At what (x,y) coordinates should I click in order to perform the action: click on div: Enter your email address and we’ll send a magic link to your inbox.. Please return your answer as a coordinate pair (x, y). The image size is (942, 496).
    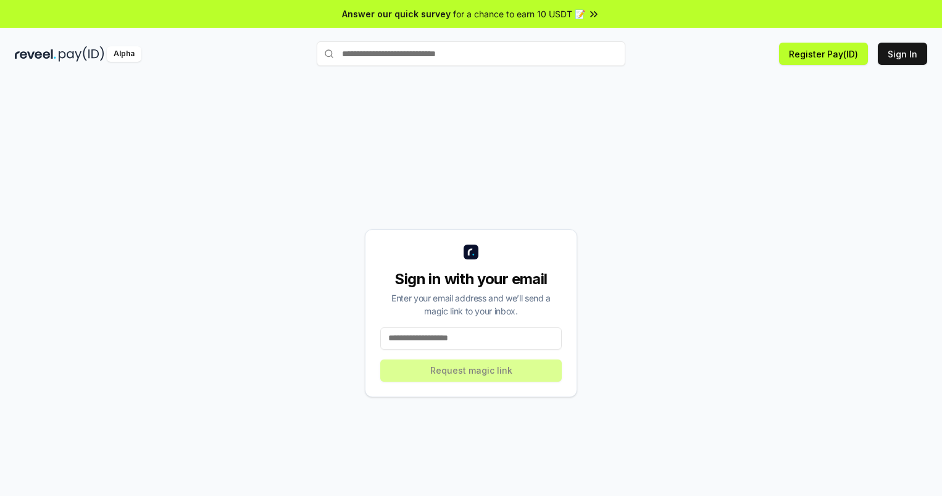
    Looking at the image, I should click on (471, 304).